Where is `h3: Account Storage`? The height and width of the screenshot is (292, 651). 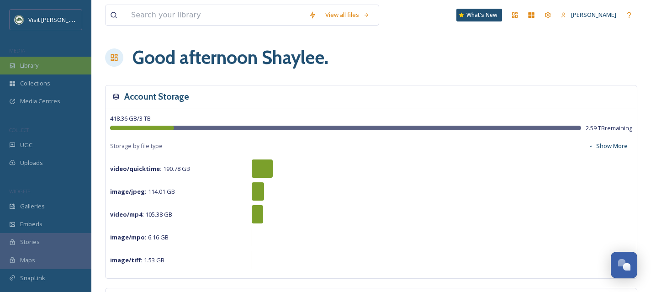
h3: Account Storage is located at coordinates (157, 96).